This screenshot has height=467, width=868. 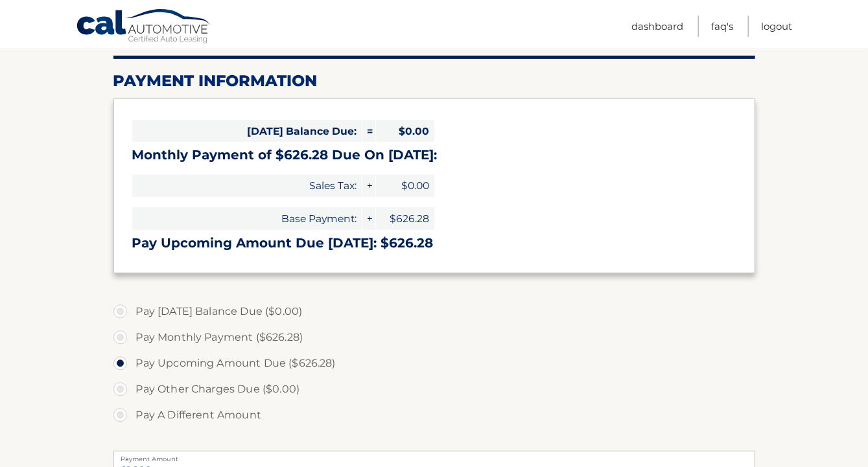 What do you see at coordinates (777, 26) in the screenshot?
I see `a: Logout` at bounding box center [777, 26].